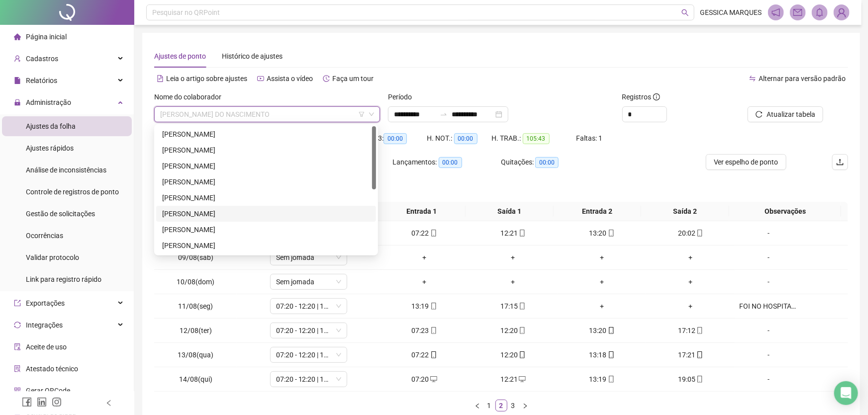 This screenshot has width=868, height=415. Describe the element at coordinates (45, 303) in the screenshot. I see `span: Exportações` at that location.